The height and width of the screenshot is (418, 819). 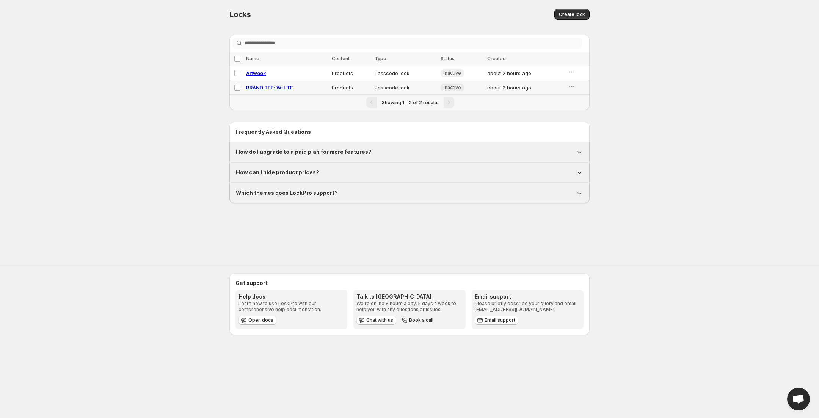 What do you see at coordinates (270, 88) in the screenshot?
I see `a: BRAND TEE: WHITE` at bounding box center [270, 88].